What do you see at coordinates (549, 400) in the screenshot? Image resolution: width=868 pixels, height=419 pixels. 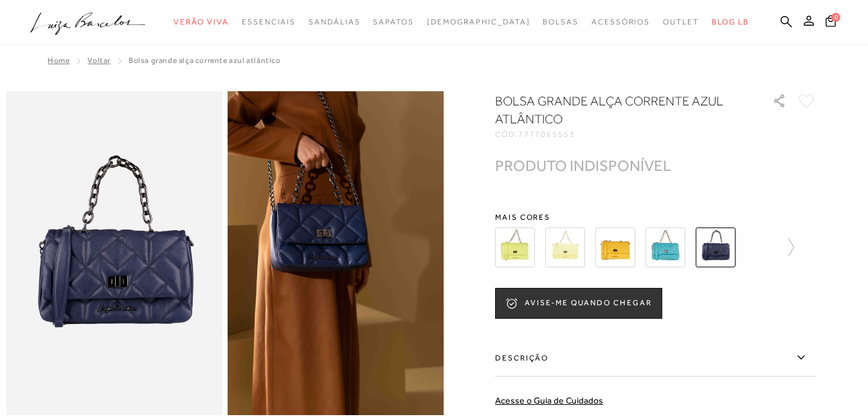 I see `a: Acesse o Guia de Cuidados` at bounding box center [549, 400].